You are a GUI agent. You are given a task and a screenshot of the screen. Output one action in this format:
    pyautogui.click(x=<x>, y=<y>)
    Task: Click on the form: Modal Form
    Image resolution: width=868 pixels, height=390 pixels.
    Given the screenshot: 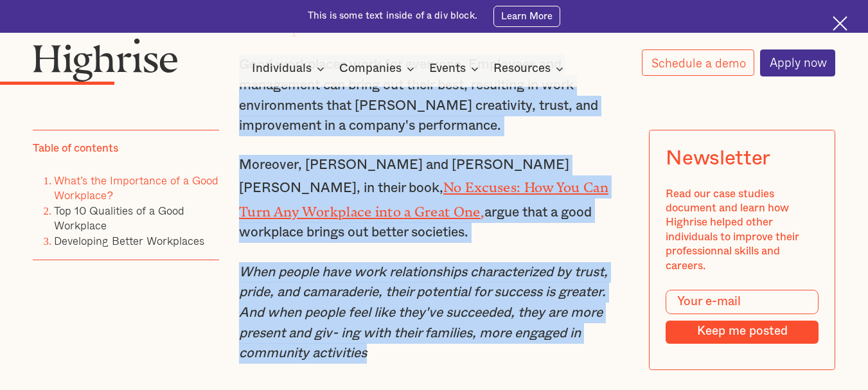 What is the action you would take?
    pyautogui.click(x=742, y=317)
    